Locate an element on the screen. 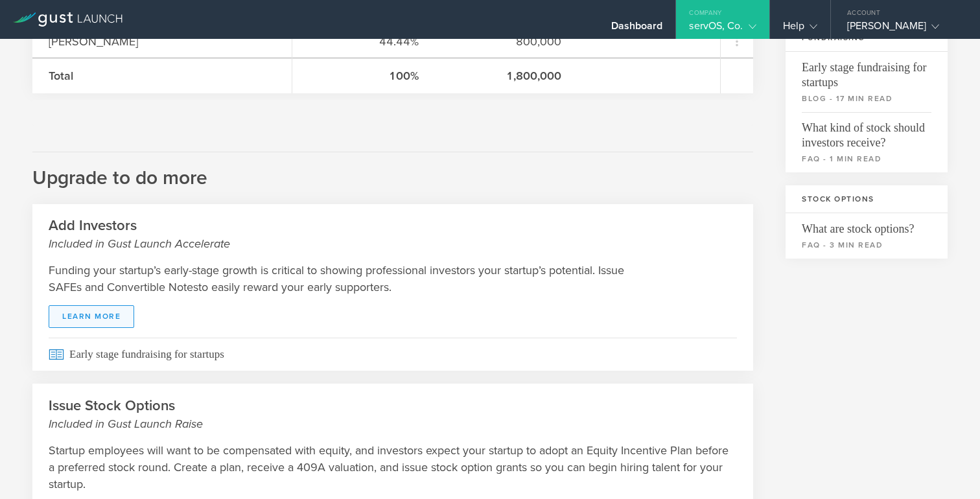 This screenshot has width=980, height=499. a: learn more is located at coordinates (91, 316).